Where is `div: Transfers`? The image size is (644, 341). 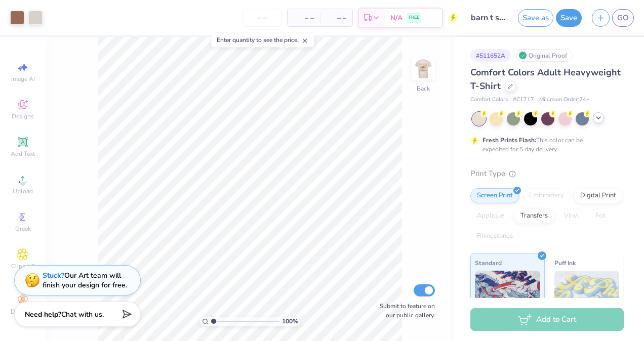 div: Transfers is located at coordinates (534, 216).